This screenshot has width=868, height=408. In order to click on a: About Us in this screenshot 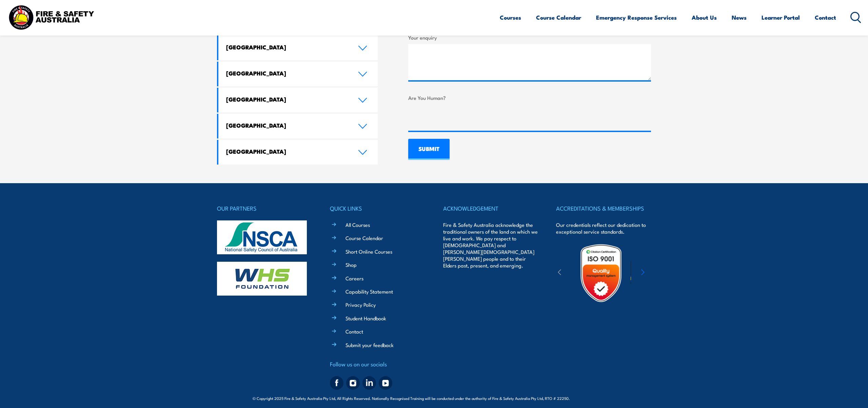, I will do `click(704, 17)`.